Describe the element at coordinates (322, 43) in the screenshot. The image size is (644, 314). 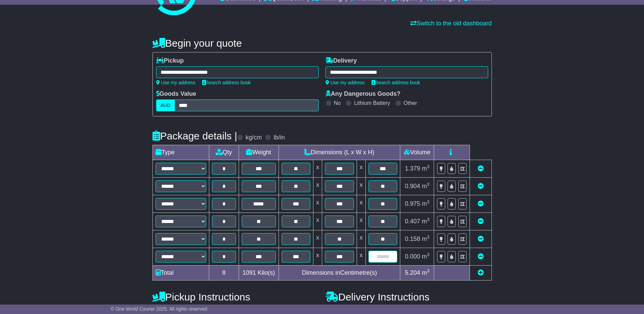
I see `h4: Begin your quote` at that location.